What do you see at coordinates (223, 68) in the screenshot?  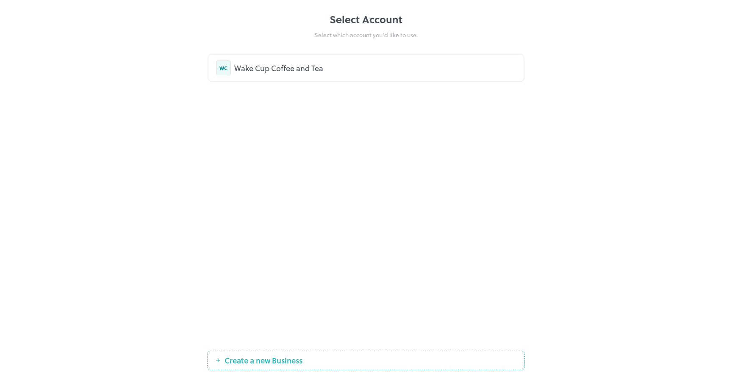 I see `div: WC` at bounding box center [223, 68].